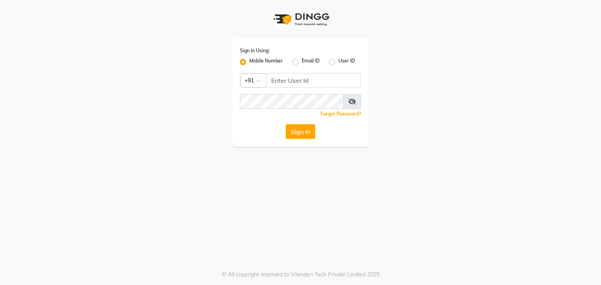  I want to click on label: User ID, so click(346, 62).